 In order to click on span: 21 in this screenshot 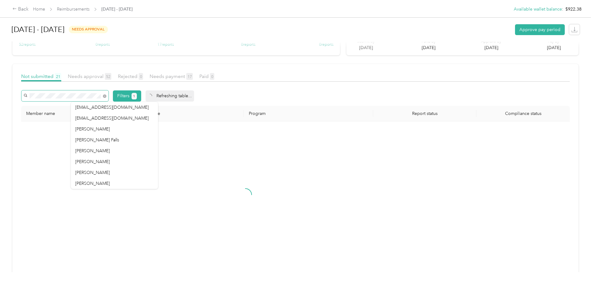, I will do `click(58, 77)`.